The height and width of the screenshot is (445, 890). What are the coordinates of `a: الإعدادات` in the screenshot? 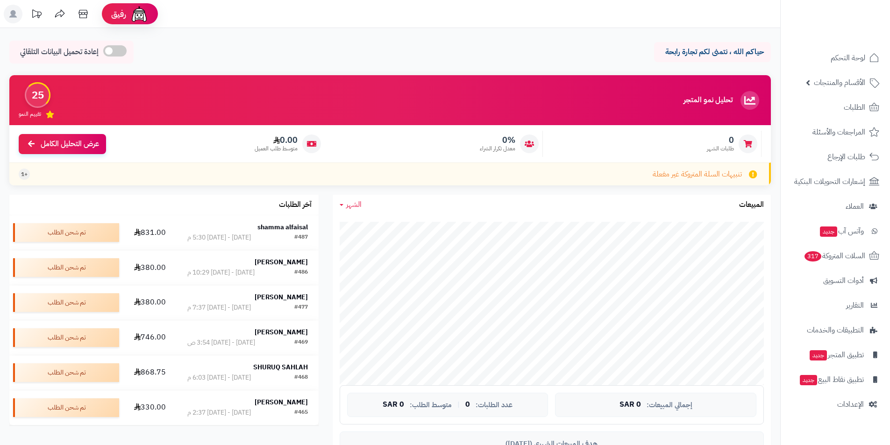 It's located at (836, 405).